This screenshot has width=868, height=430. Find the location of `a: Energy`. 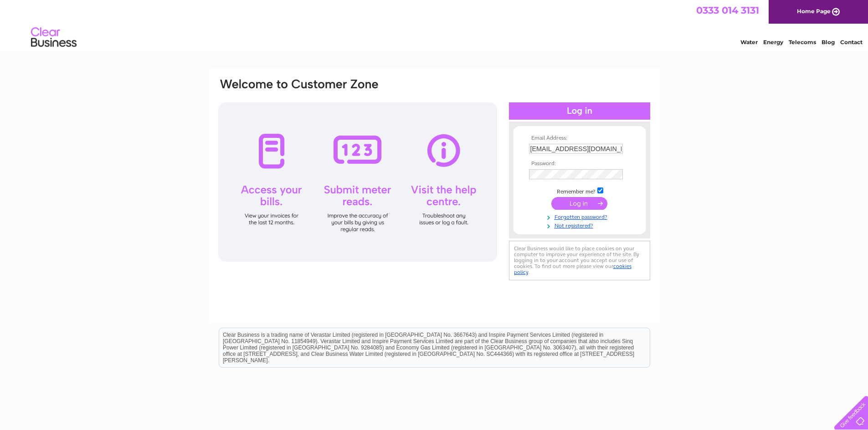

a: Energy is located at coordinates (773, 42).